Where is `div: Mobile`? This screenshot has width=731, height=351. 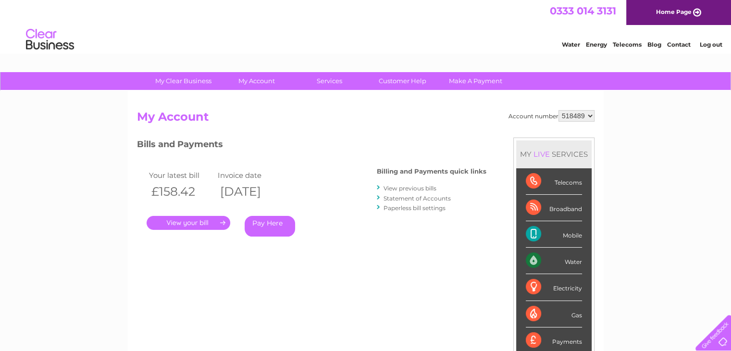 div: Mobile is located at coordinates (553, 234).